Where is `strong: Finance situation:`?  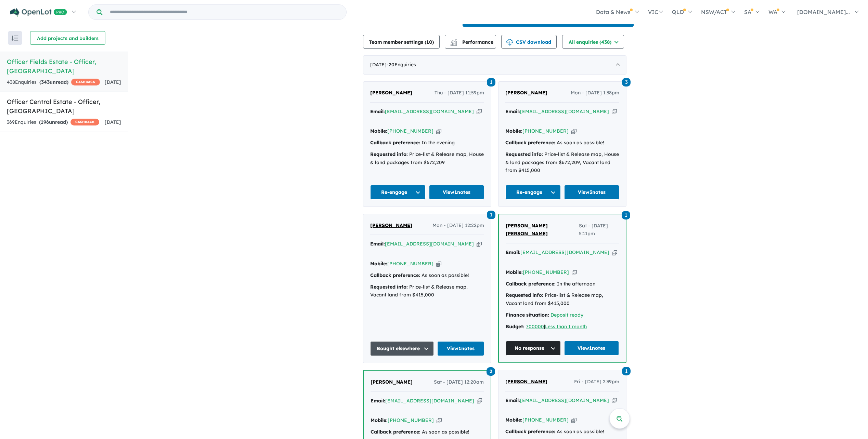 strong: Finance situation: is located at coordinates (527, 315).